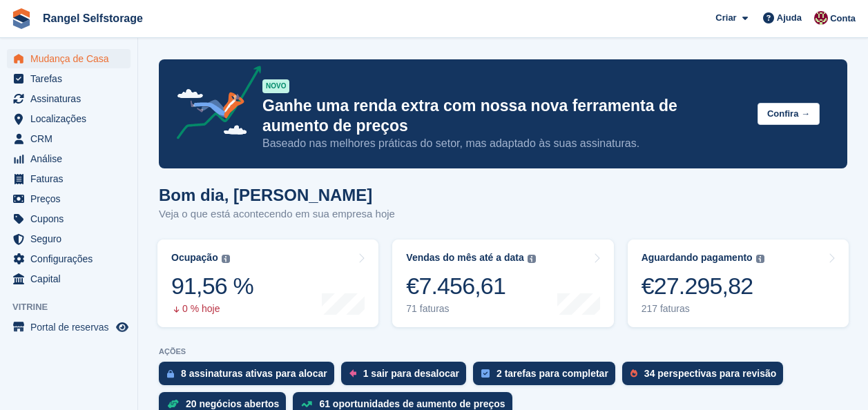  I want to click on img: price-adjustments-announcement-icon-8257ccfd72463d97f412b2fc003d46551f7dbcb40ab6d574587a9cd5c0d94..., so click(213, 105).